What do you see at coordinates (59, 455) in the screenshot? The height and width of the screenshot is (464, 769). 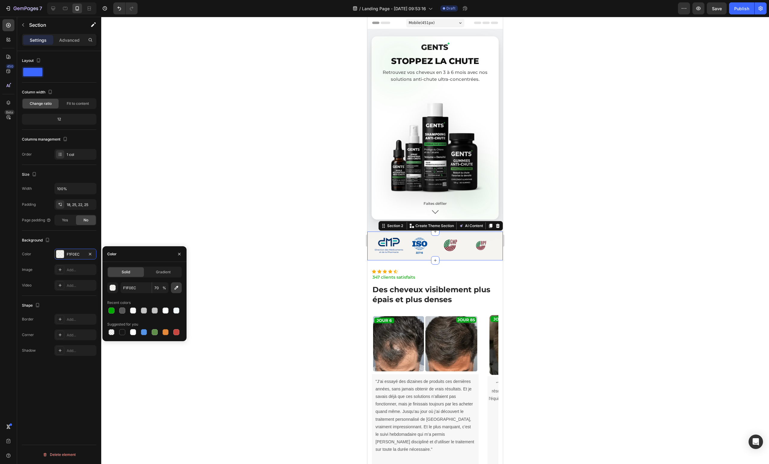 I see `div: Delete element` at bounding box center [59, 455].